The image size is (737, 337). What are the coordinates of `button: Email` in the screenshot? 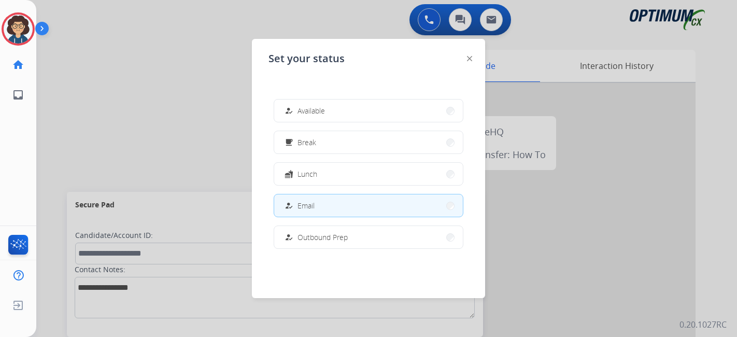 It's located at (368, 205).